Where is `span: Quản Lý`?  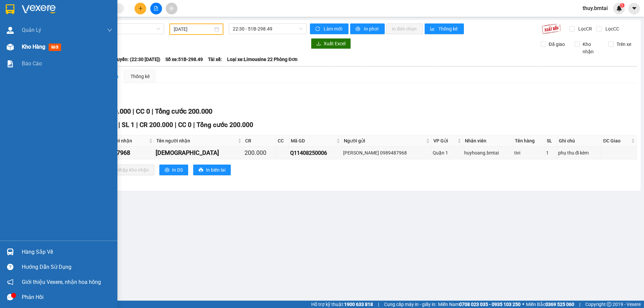 span: Quản Lý is located at coordinates (32, 30).